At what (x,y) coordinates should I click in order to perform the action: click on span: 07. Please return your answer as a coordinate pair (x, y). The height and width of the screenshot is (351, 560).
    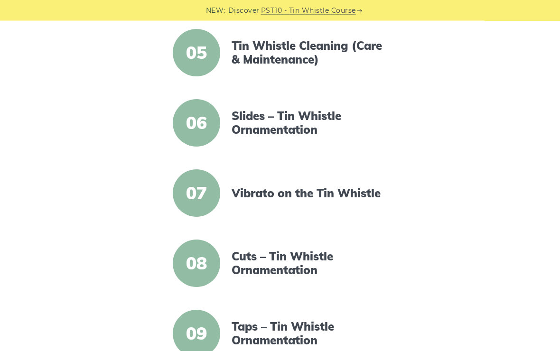
    Looking at the image, I should click on (196, 194).